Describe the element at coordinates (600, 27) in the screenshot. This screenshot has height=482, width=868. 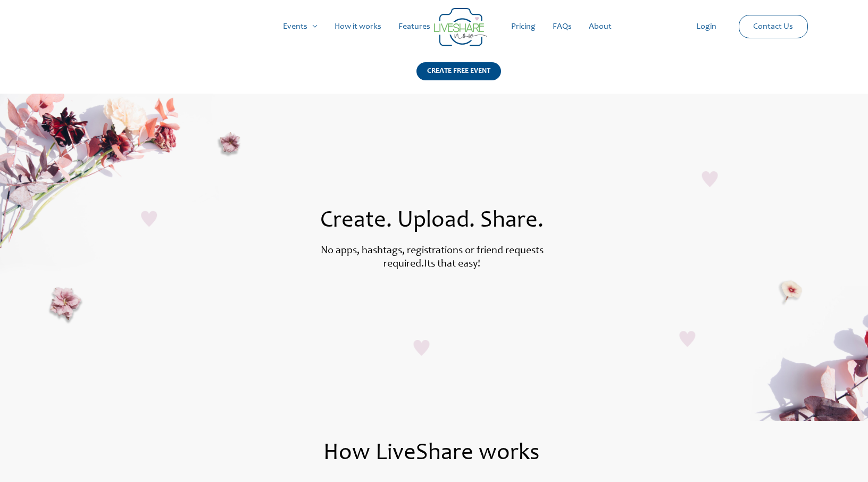
I see `a: About` at that location.